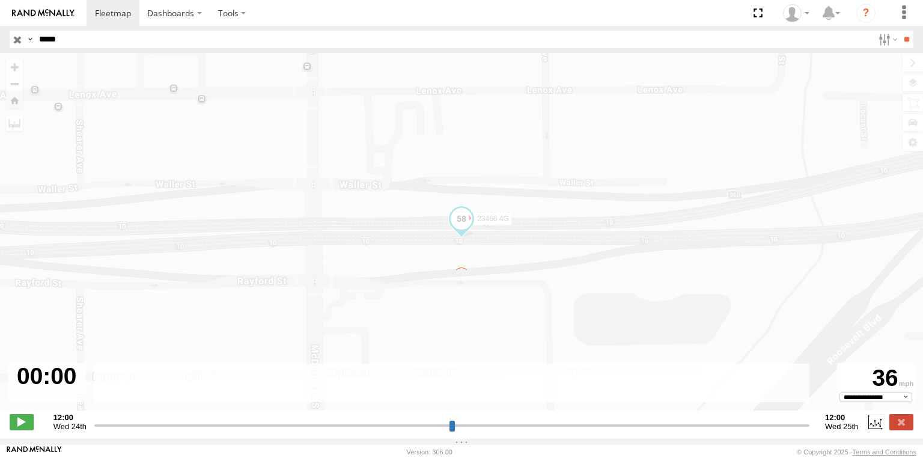  Describe the element at coordinates (886, 39) in the screenshot. I see `label: Search Filter Options` at that location.